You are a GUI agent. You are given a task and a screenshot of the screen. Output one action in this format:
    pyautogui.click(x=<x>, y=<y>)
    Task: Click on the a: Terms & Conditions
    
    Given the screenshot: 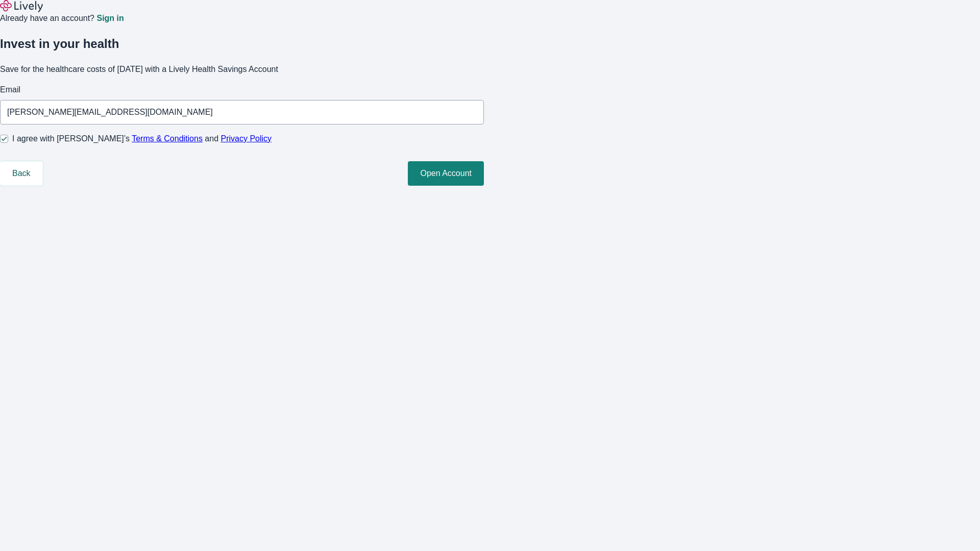 What is the action you would take?
    pyautogui.click(x=167, y=139)
    